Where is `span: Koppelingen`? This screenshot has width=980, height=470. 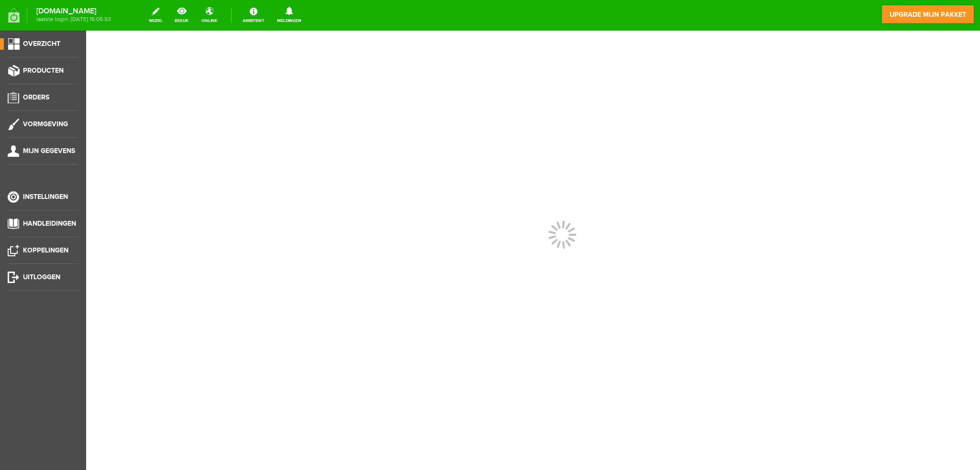
span: Koppelingen is located at coordinates (45, 250).